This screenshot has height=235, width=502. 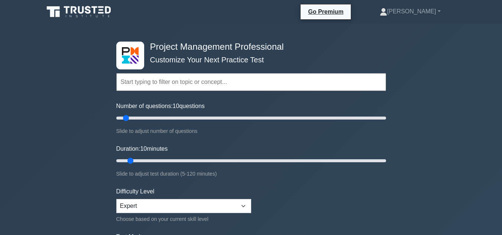 What do you see at coordinates (251, 174) in the screenshot?
I see `div: Slide to adjust test duration (5-120 minutes)` at bounding box center [251, 174].